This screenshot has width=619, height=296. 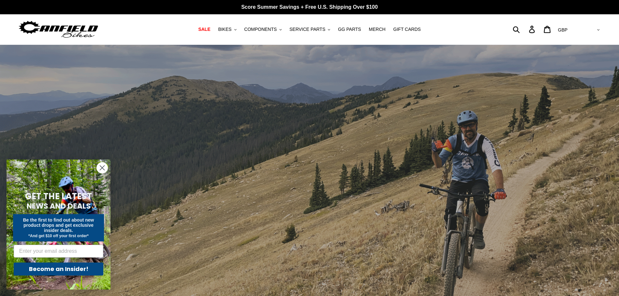 What do you see at coordinates (58, 196) in the screenshot?
I see `span: GET THE LATEST` at bounding box center [58, 196].